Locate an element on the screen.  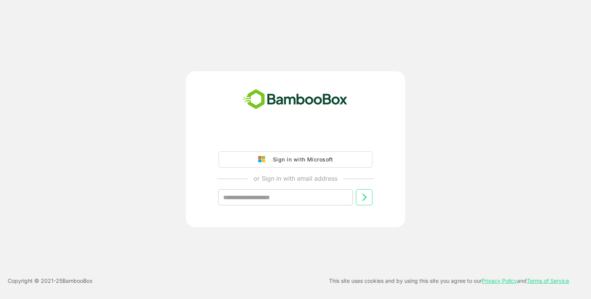
div: Sign in with Microsoft is located at coordinates (301, 159).